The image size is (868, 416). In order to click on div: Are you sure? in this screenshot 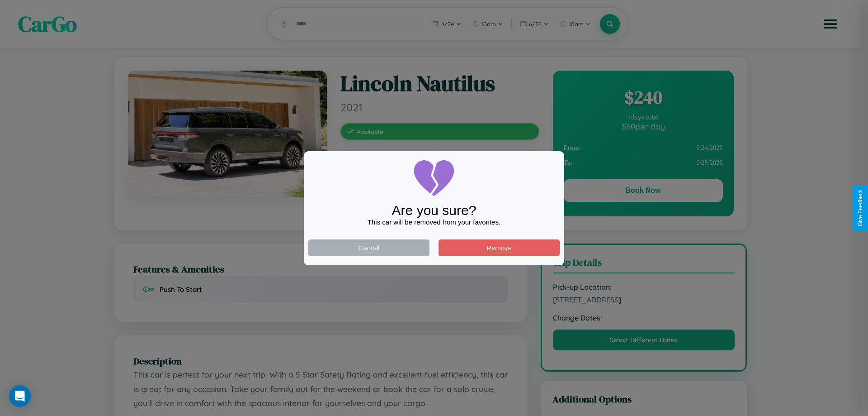, I will do `click(434, 210)`.